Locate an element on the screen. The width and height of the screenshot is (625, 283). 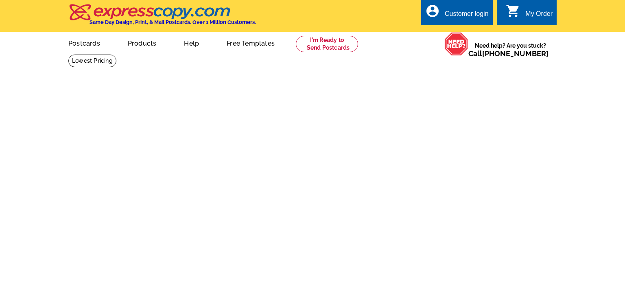
a: shopping_cart My Order is located at coordinates (529, 14).